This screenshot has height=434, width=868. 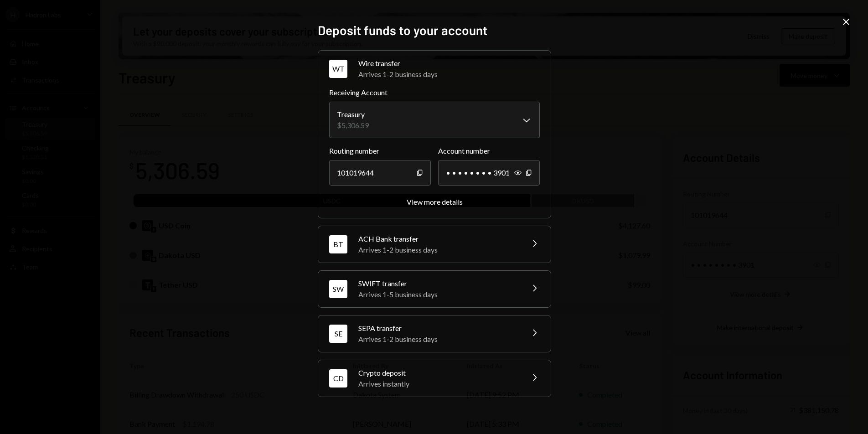 What do you see at coordinates (434, 245) in the screenshot?
I see `button: BTACH Bank transferArrives 1-2 business days` at bounding box center [434, 245].